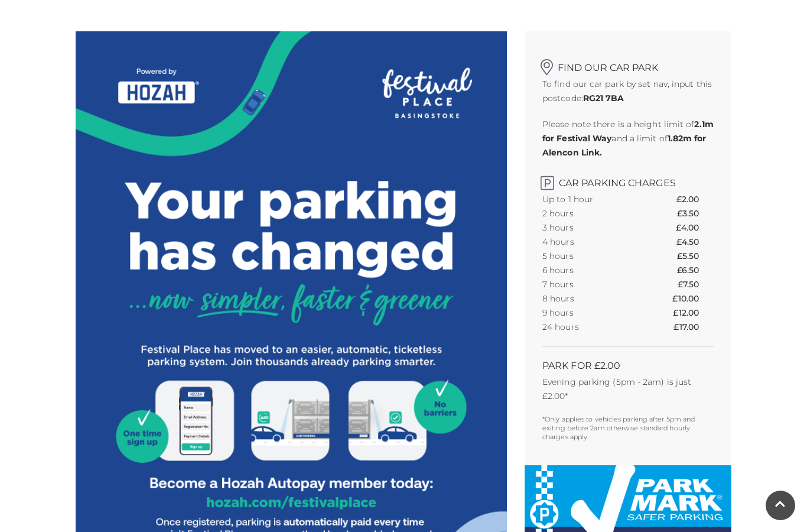 Image resolution: width=807 pixels, height=532 pixels. I want to click on p: Please note there is a height limit of and a limit of, so click(628, 138).